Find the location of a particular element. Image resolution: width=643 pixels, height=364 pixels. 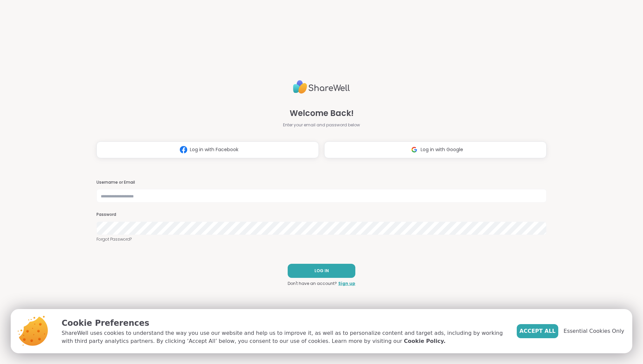

span: Enter your email and password below is located at coordinates (322, 125).